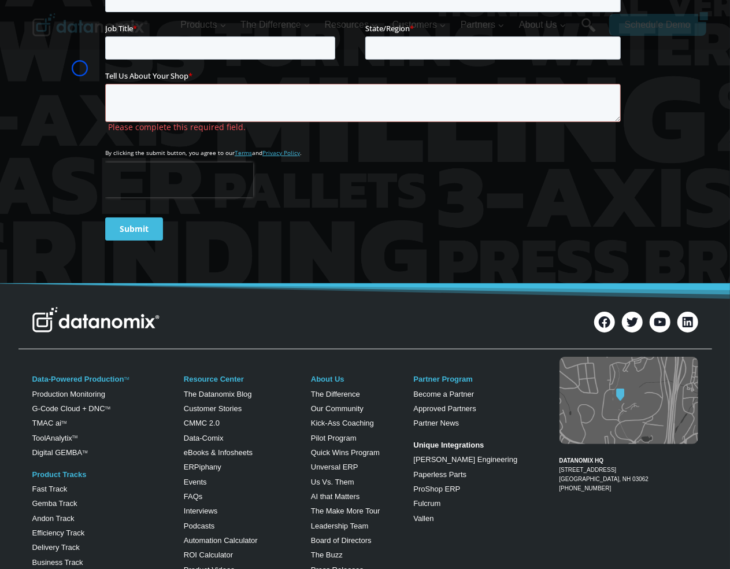 The width and height of the screenshot is (730, 569). Describe the element at coordinates (327, 554) in the screenshot. I see `a: The Buzz` at that location.